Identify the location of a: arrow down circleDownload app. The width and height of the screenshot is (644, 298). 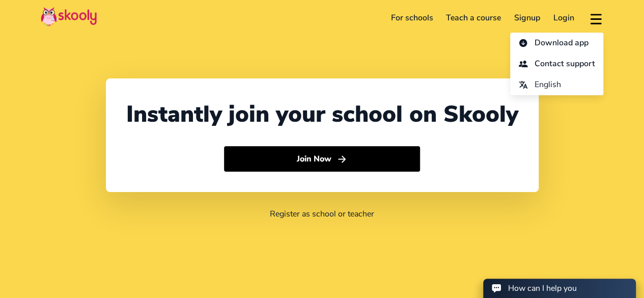
(557, 43).